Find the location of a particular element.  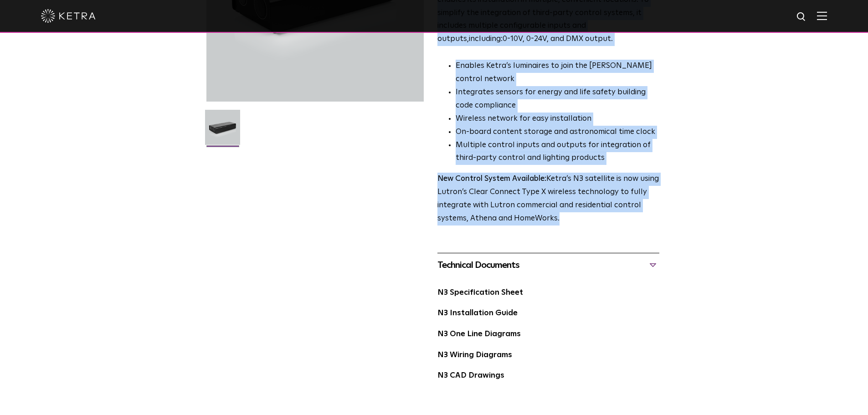

p: Ketra’s N3 satellite is now using Lutron’s Clear Connect Type X wireless technology to fully inte... is located at coordinates (548, 199).